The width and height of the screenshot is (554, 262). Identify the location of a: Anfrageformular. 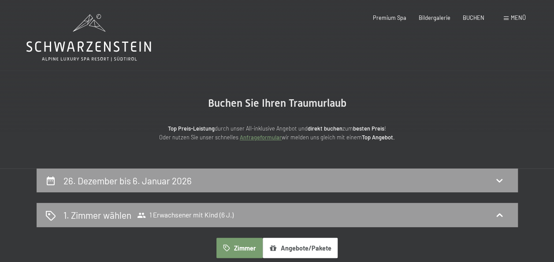
(261, 137).